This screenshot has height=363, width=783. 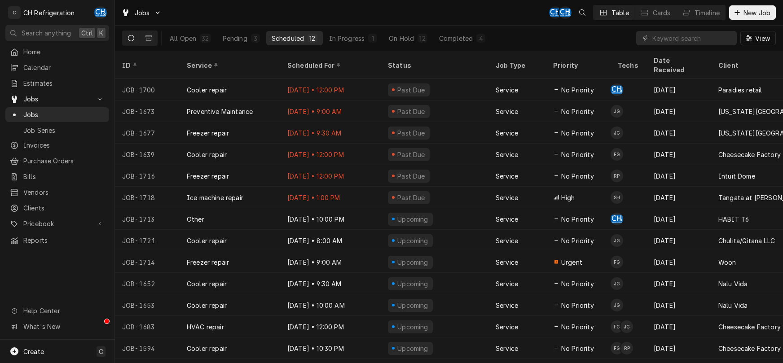 What do you see at coordinates (347, 38) in the screenshot?
I see `div: In Progress` at bounding box center [347, 38].